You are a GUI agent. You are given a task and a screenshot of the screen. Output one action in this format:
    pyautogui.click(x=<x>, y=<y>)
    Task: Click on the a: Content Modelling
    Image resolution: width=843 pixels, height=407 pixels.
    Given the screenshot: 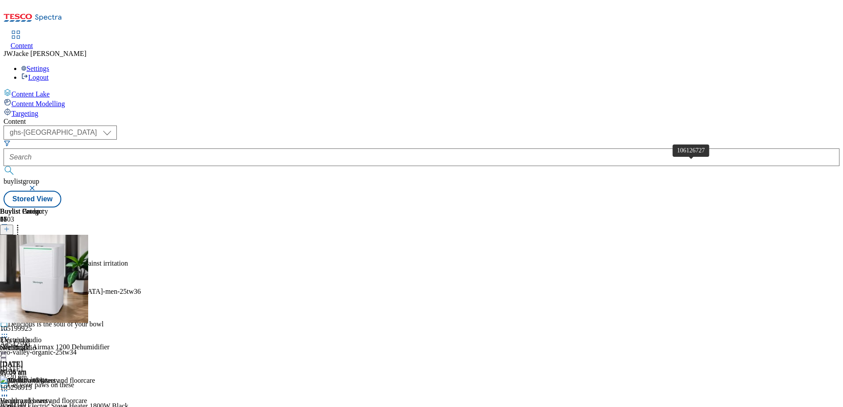 What is the action you would take?
    pyautogui.click(x=422, y=103)
    